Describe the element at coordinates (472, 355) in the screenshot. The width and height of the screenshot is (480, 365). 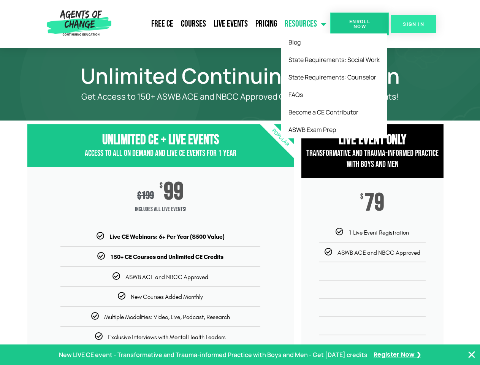
I see `button: Close Banner` at that location.